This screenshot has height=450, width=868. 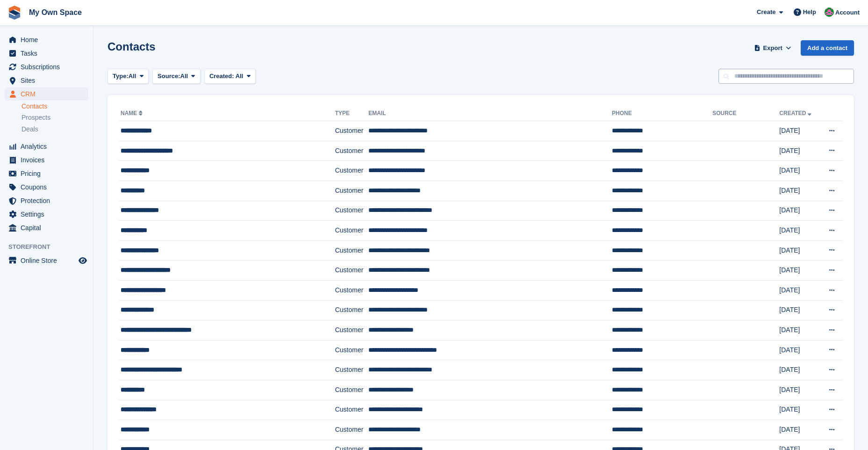 What do you see at coordinates (48, 40) in the screenshot?
I see `span: Home` at bounding box center [48, 40].